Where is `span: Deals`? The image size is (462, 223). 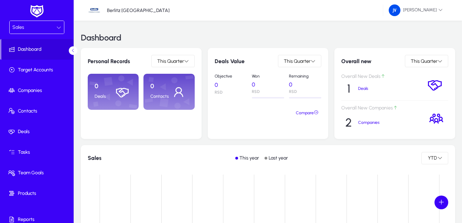
span: Deals is located at coordinates (38, 132).